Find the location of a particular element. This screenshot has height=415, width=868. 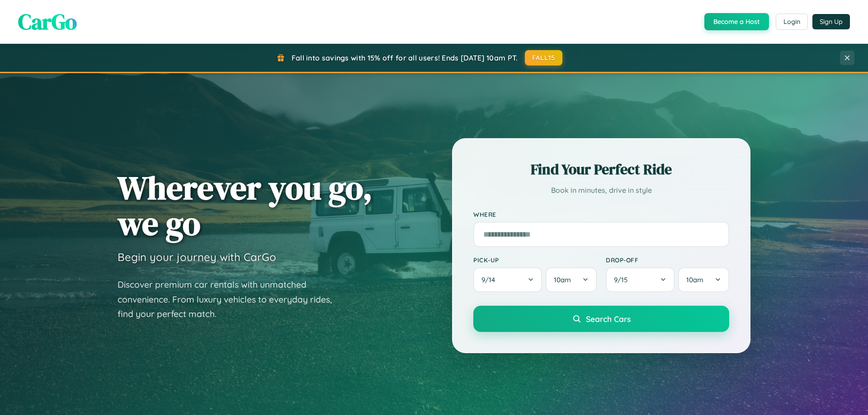

label: Drop-off is located at coordinates (668, 260).